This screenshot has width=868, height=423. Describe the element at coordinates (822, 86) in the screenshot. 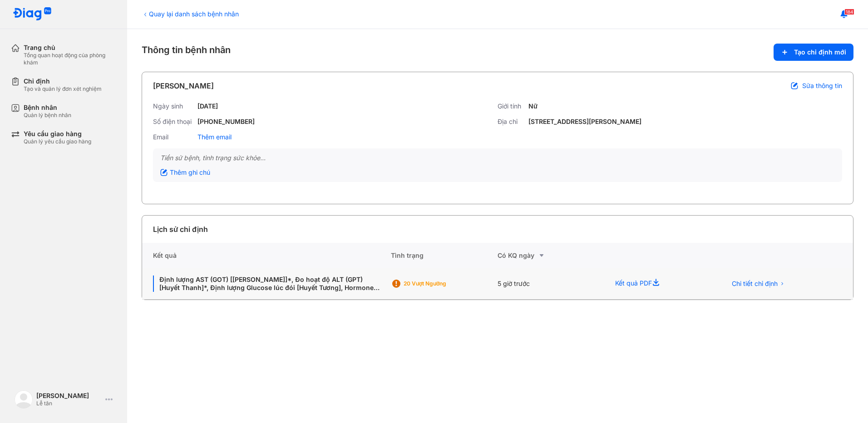

I see `span: Sửa thông tin` at that location.